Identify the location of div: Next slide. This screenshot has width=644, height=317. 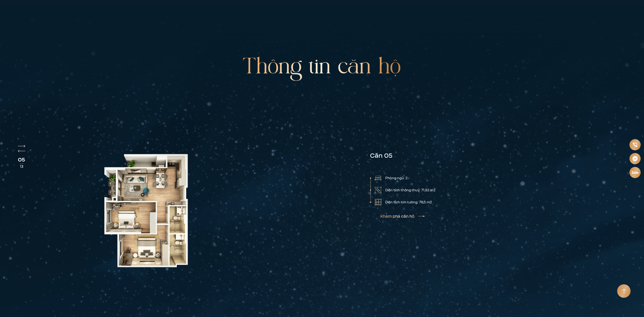
(21, 146).